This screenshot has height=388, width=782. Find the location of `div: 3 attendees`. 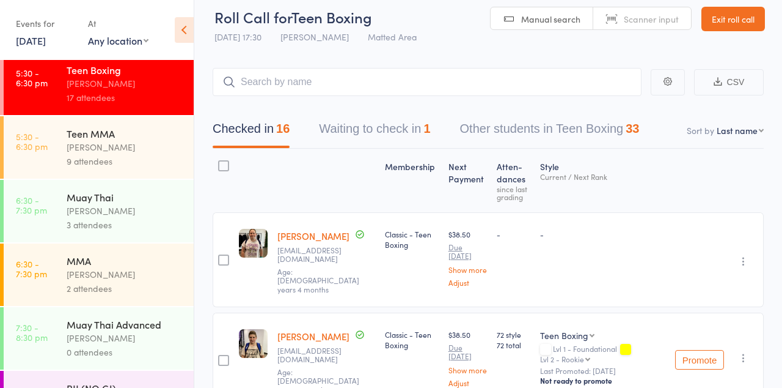

div: 3 attendees is located at coordinates (125, 224).